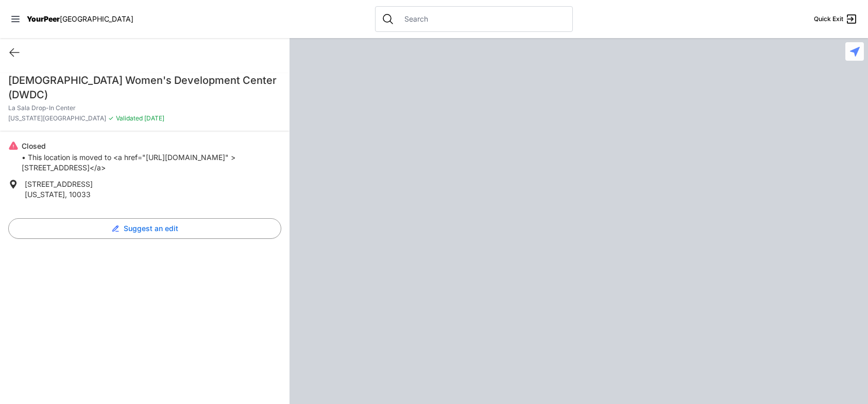  What do you see at coordinates (145, 108) in the screenshot?
I see `p: La Sala Drop-In Center` at bounding box center [145, 108].